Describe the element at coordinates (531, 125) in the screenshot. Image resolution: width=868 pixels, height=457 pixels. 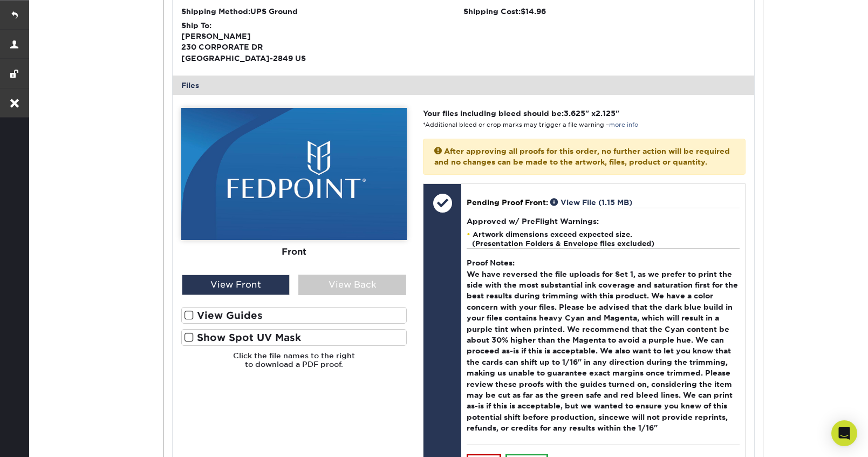
I see `small: *Additional bleed or crop marks may trigger a file warning –` at that location.